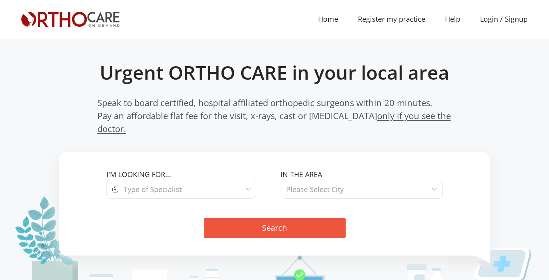 The height and width of the screenshot is (280, 549). What do you see at coordinates (362, 174) in the screenshot?
I see `label: In the area` at bounding box center [362, 174].